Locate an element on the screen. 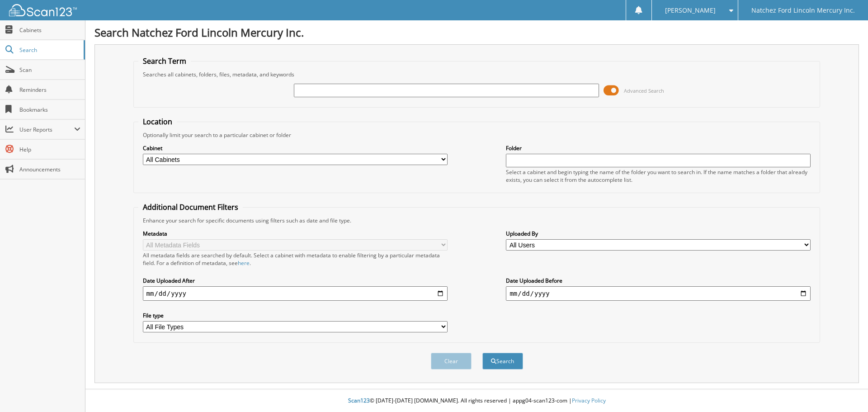 The width and height of the screenshot is (868, 412). div: Enhance your search for specific documents using filters such as date and file type. is located at coordinates (477, 220).